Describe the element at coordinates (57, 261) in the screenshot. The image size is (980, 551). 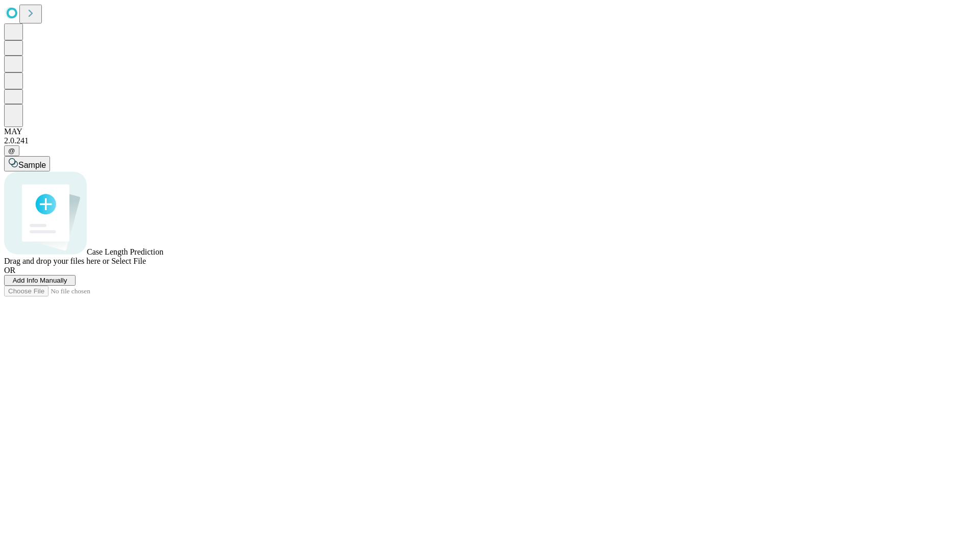
I see `span: Drag and drop your files here or` at that location.